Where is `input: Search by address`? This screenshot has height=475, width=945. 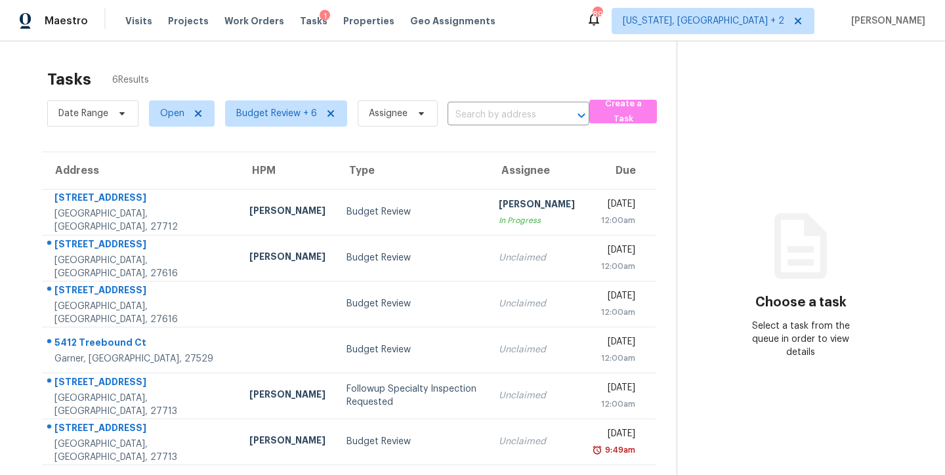
input: Search by address is located at coordinates (500, 115).